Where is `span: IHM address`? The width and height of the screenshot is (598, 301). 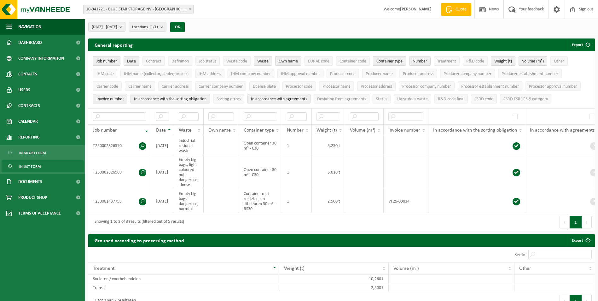
span: IHM address is located at coordinates (209, 74).